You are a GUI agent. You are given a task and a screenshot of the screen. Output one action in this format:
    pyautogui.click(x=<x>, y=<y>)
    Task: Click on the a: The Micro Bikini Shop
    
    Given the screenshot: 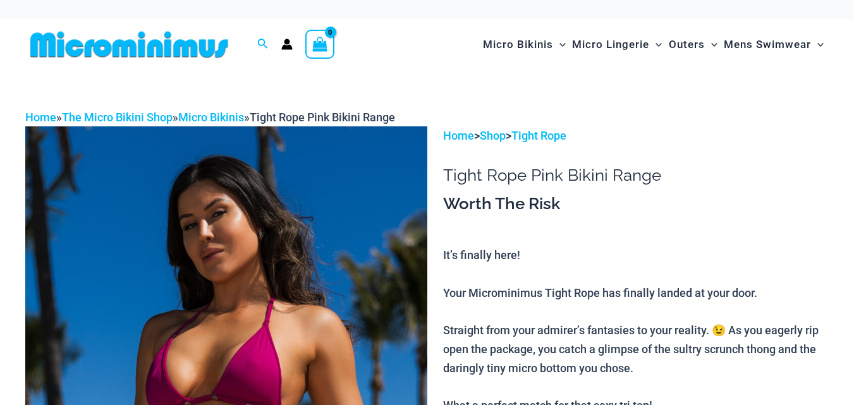 What is the action you would take?
    pyautogui.click(x=117, y=117)
    